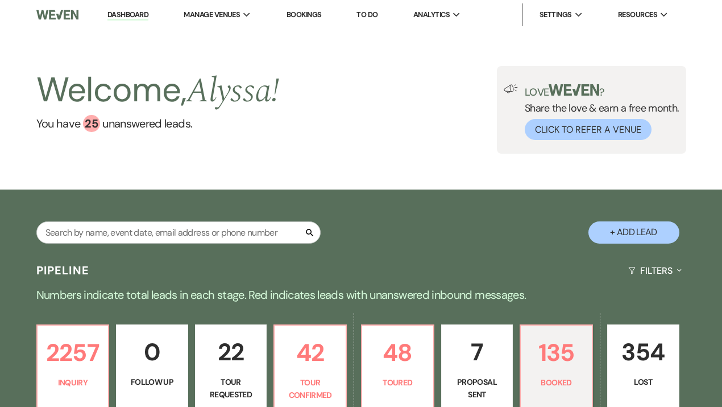 Image resolution: width=722 pixels, height=407 pixels. Describe the element at coordinates (477, 351) in the screenshot. I see `p: 7` at that location.